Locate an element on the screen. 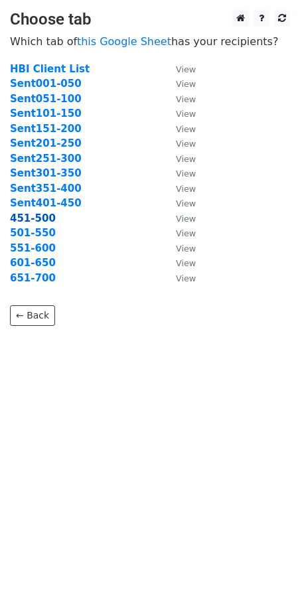 The image size is (300, 594). strong: HBI Client List is located at coordinates (50, 69).